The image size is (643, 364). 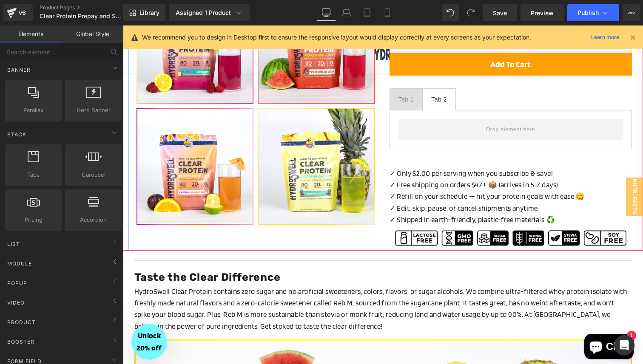 What do you see at coordinates (20, 263) in the screenshot?
I see `span: Module` at bounding box center [20, 263].